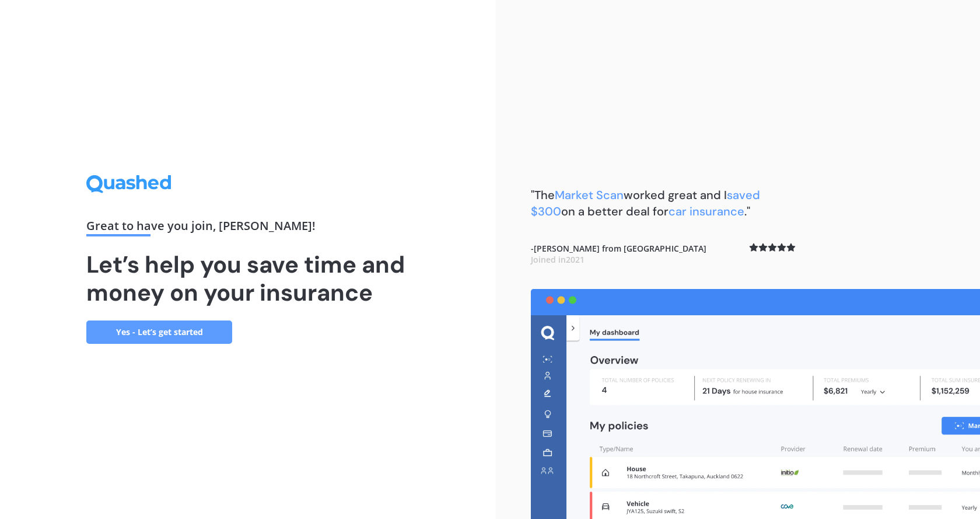 The width and height of the screenshot is (980, 519). Describe the element at coordinates (248, 279) in the screenshot. I see `h1: Let’s help you save time and money on your insurance` at that location.